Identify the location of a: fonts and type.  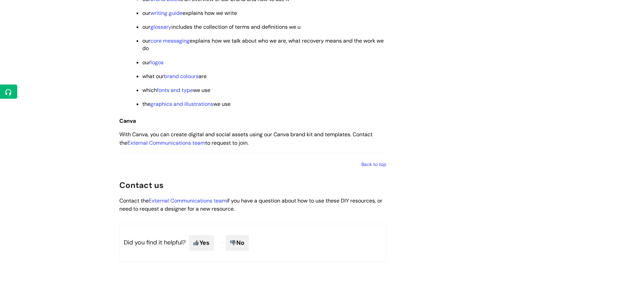
(175, 90).